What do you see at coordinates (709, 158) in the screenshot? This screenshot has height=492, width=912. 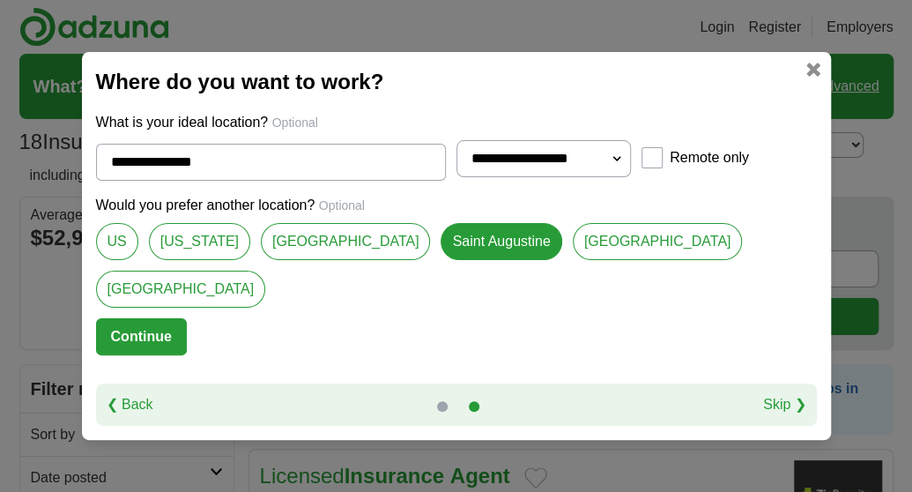 I see `label: Remote only` at bounding box center [709, 158].